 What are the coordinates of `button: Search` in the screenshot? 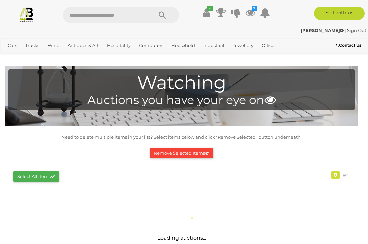 It's located at (162, 15).